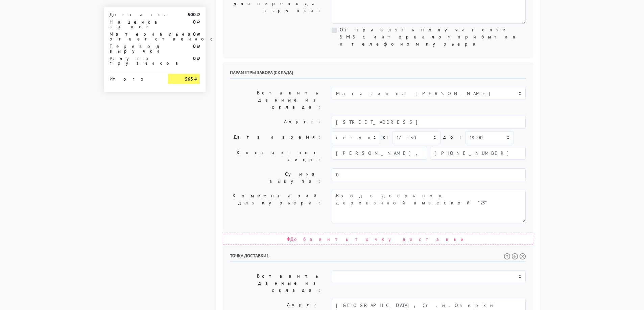  Describe the element at coordinates (134, 24) in the screenshot. I see `div: Наценка за вес` at that location.